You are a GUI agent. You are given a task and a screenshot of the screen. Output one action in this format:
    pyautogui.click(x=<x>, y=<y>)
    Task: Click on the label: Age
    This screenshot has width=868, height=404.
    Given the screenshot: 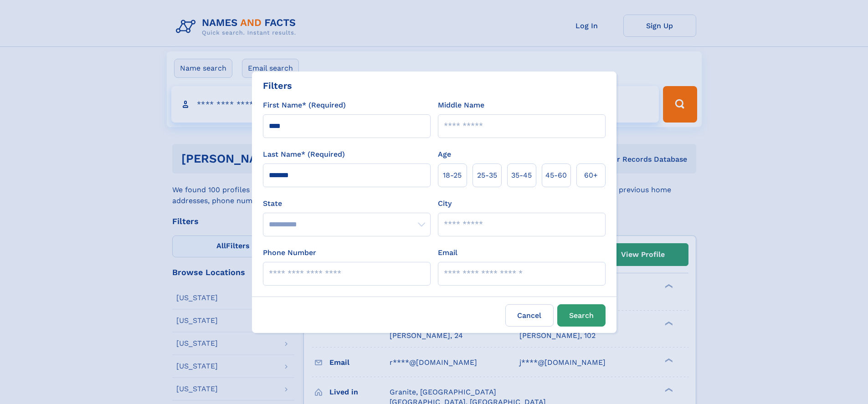 What is the action you would take?
    pyautogui.click(x=445, y=154)
    